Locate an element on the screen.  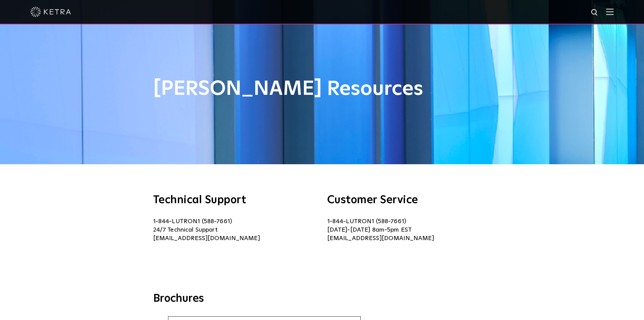
img: search icon is located at coordinates (595, 13).